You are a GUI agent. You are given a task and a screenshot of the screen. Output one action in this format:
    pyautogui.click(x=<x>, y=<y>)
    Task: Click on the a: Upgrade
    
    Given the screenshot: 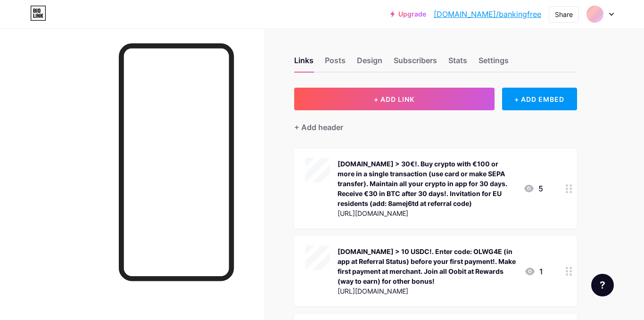 What is the action you would take?
    pyautogui.click(x=408, y=14)
    